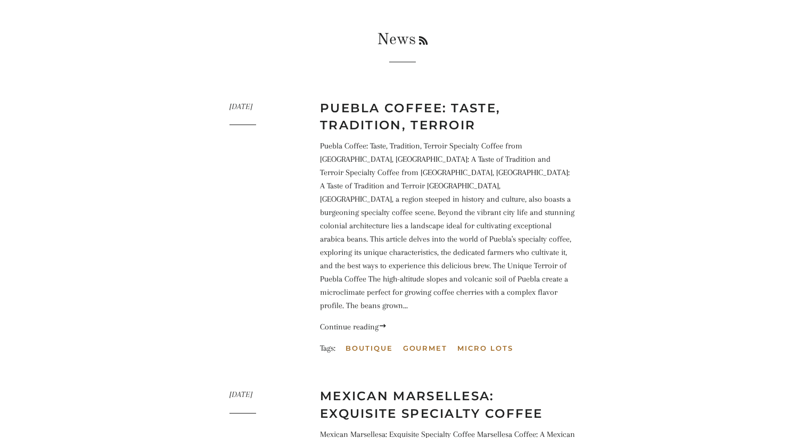  Describe the element at coordinates (431, 404) in the screenshot. I see `a: Mexican Marsellesa: Exquisite Specialty Coffee` at that location.